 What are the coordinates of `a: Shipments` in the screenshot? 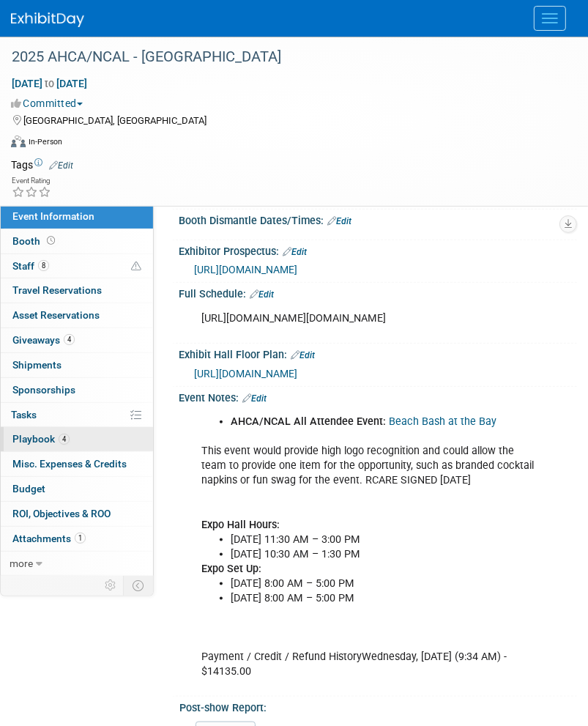 It's located at (77, 365).